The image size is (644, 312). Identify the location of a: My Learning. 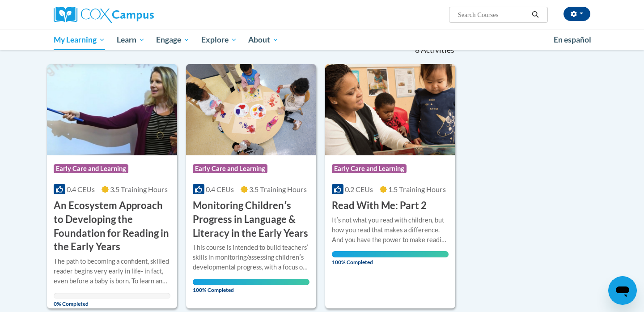
(79, 40).